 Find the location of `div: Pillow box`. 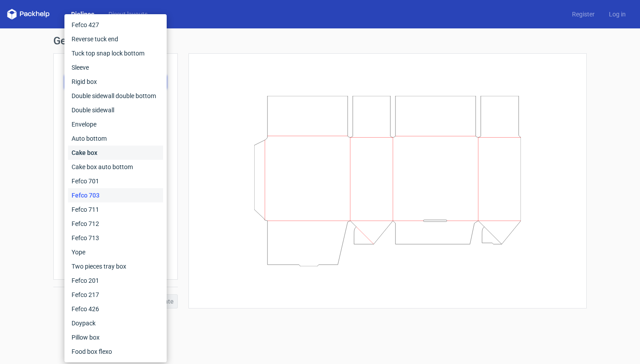

div: Pillow box is located at coordinates (115, 337).